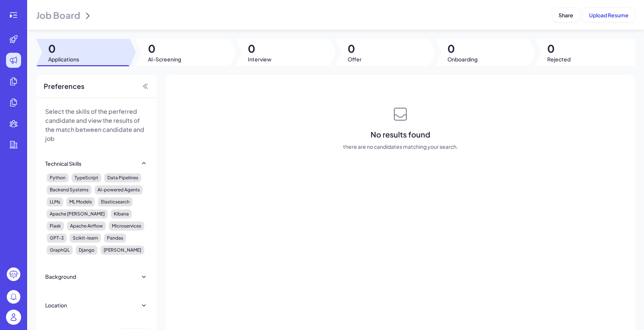  I want to click on span: Applications, so click(64, 59).